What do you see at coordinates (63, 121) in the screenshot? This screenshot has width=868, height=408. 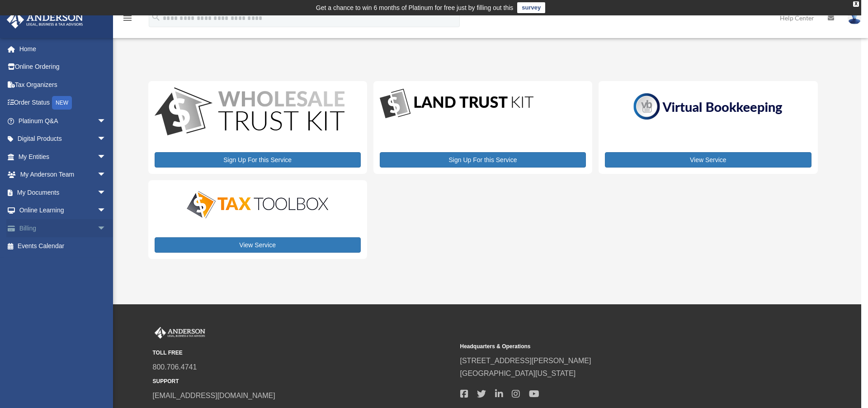 I see `a: Platinum Q&Aarrow_drop_down` at bounding box center [63, 121].